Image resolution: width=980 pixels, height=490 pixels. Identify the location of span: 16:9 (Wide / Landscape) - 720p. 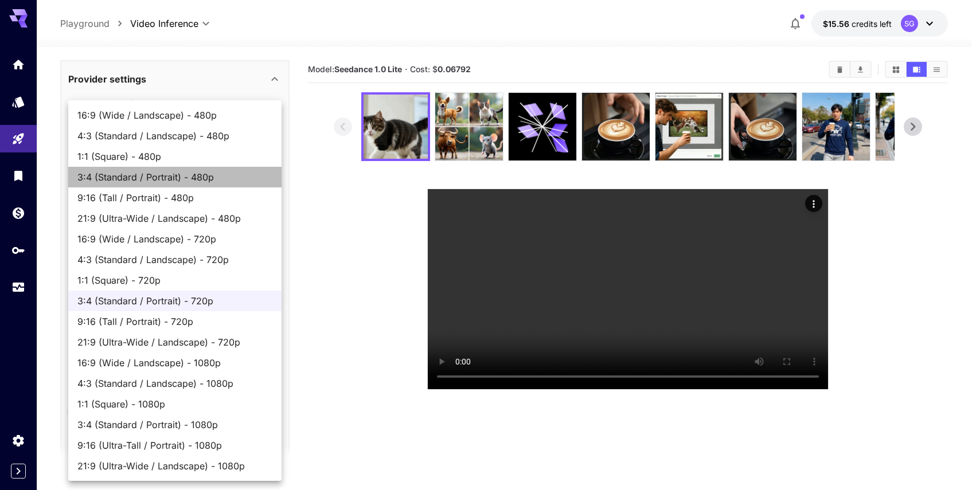
(175, 239).